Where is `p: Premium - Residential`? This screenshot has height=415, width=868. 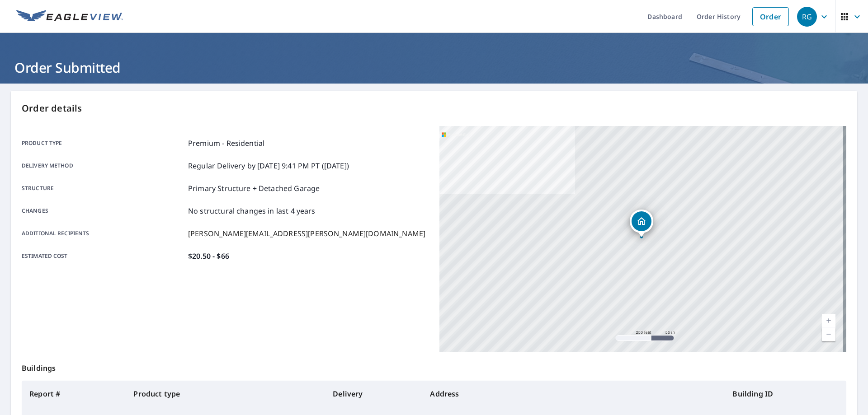
p: Premium - Residential is located at coordinates (226, 143).